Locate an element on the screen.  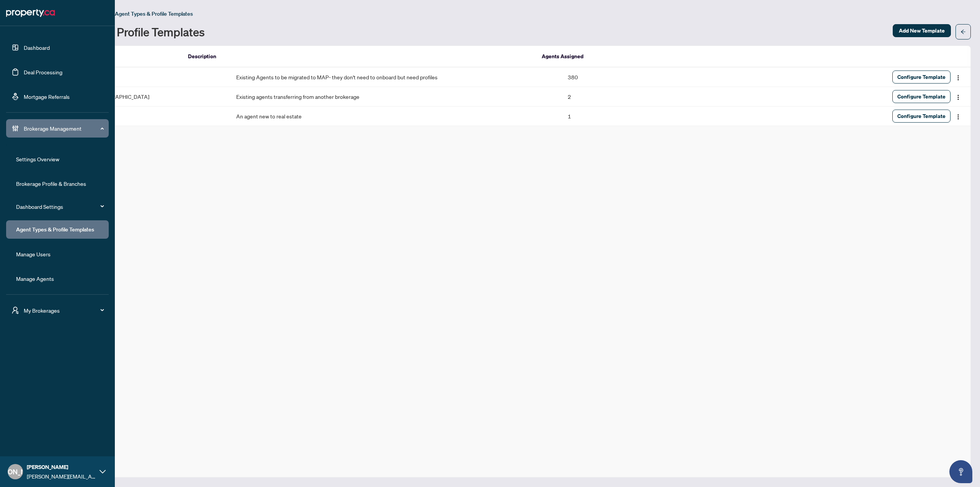
a: Brokerage Profile & Branches is located at coordinates (51, 184).